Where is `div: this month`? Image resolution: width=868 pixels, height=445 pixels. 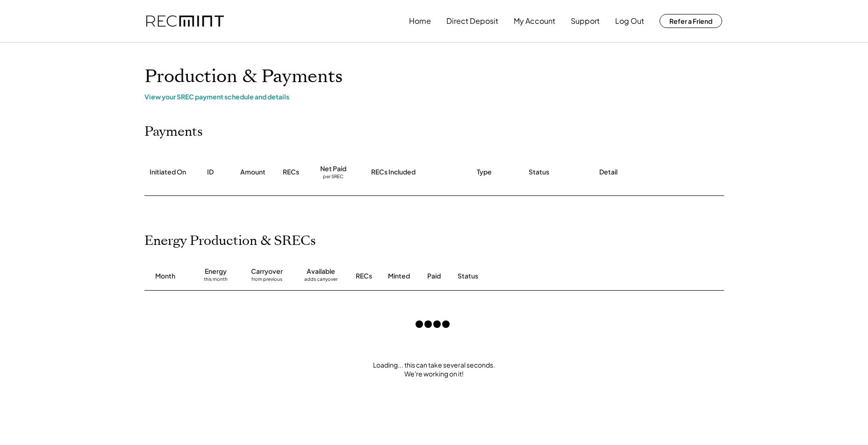 div: this month is located at coordinates (215, 281).